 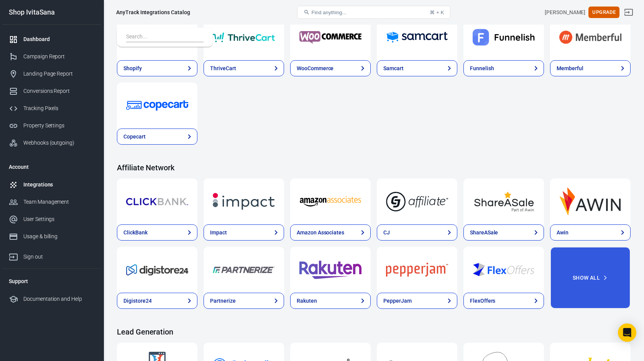 What do you see at coordinates (387, 232) in the screenshot?
I see `div: CJ` at bounding box center [387, 232].